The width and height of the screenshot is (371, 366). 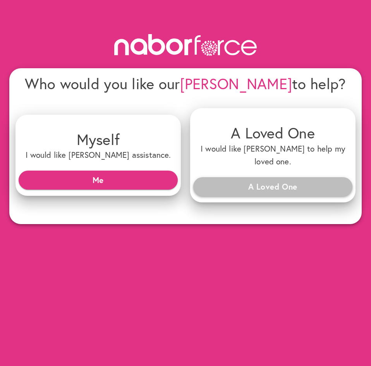 What do you see at coordinates (273, 186) in the screenshot?
I see `span: A Loved One` at bounding box center [273, 186].